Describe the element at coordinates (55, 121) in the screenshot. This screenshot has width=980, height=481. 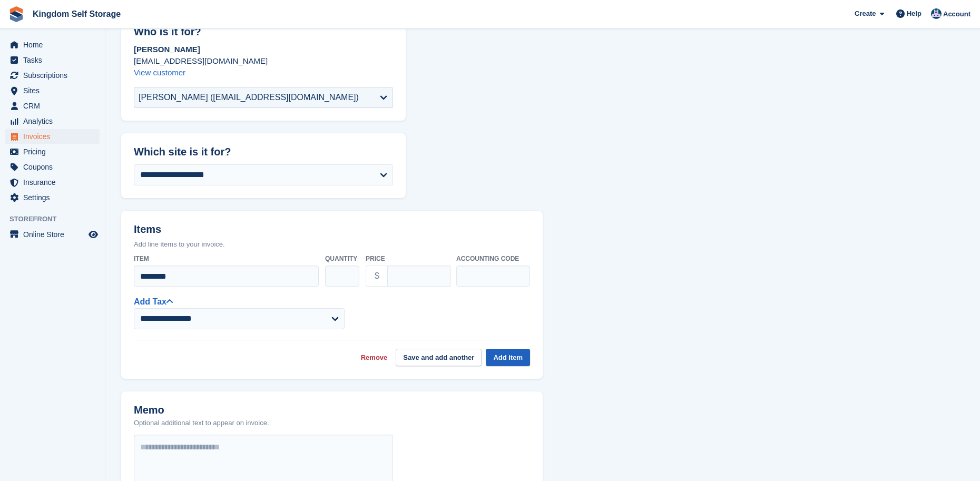
I see `span: Analytics` at that location.